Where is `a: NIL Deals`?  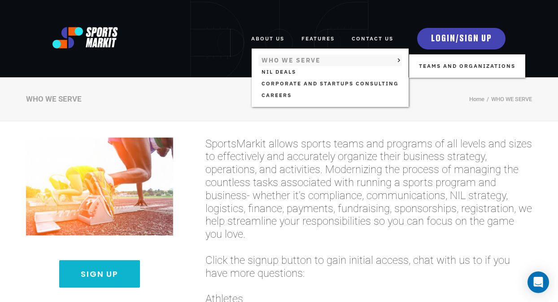 a: NIL Deals is located at coordinates (330, 72).